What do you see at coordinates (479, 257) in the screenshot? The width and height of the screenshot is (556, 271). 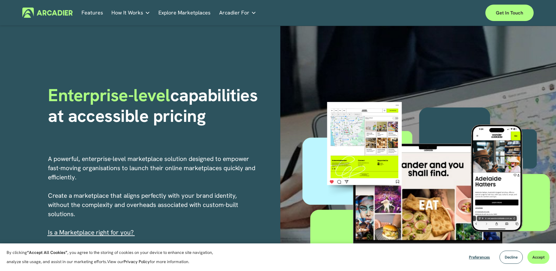 I see `button: Preferences` at bounding box center [479, 257].